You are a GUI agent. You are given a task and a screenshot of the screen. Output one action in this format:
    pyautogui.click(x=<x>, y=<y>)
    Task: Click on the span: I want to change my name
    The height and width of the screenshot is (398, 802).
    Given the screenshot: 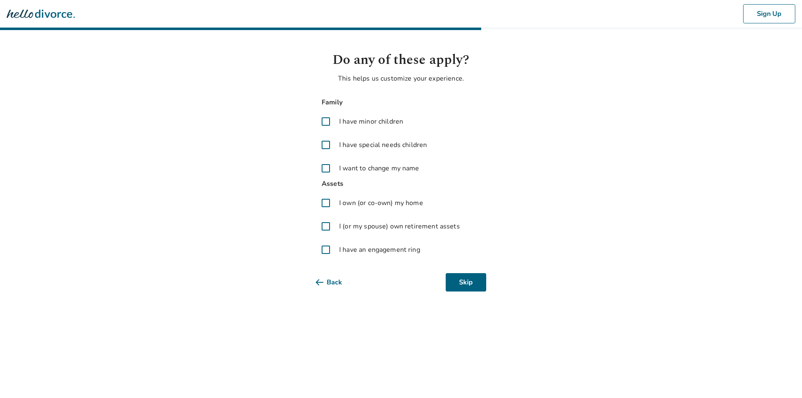 What is the action you would take?
    pyautogui.click(x=379, y=168)
    